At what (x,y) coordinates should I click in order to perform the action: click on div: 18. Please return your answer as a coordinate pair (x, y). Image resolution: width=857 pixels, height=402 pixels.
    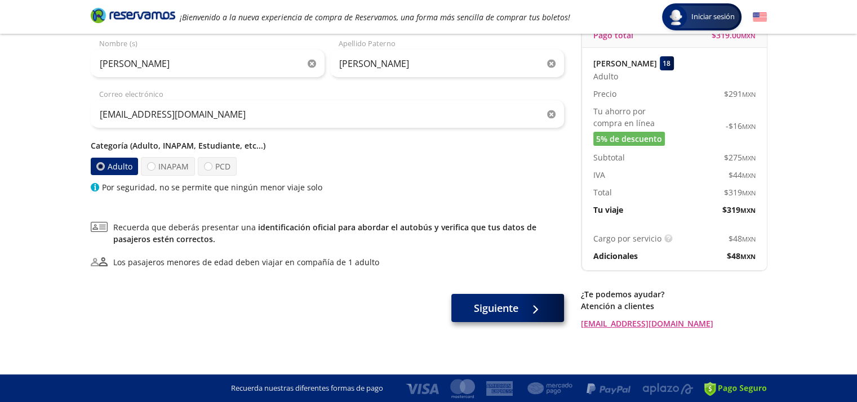
    Looking at the image, I should click on (666, 63).